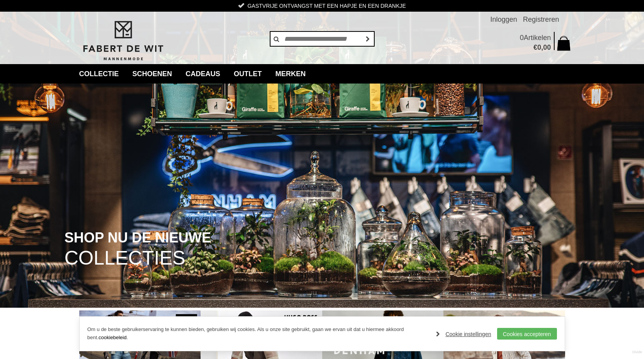 The image size is (644, 359). Describe the element at coordinates (203, 74) in the screenshot. I see `a: Cadeaus` at that location.